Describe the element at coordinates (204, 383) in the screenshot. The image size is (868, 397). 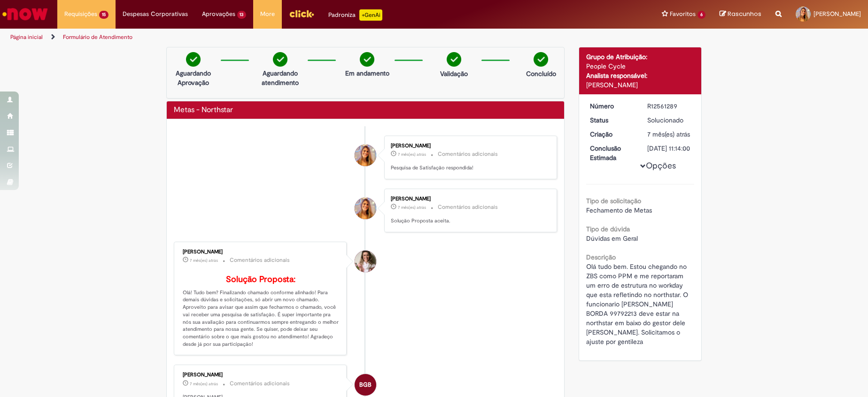
I see `time: 23/01/2025 01:28:48` at that location.